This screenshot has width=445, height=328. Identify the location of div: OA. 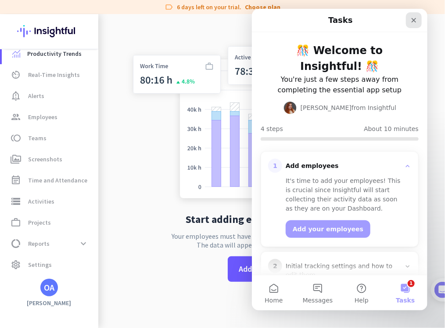
(49, 287).